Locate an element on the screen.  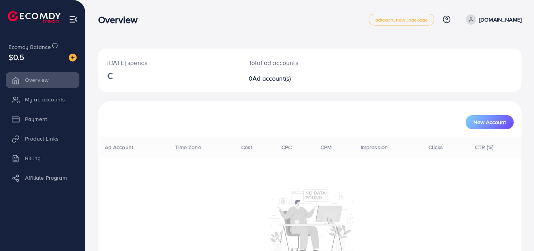
h3: Overview is located at coordinates (121, 20).